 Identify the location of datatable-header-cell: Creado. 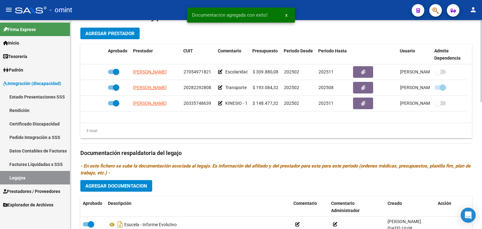
(410, 207).